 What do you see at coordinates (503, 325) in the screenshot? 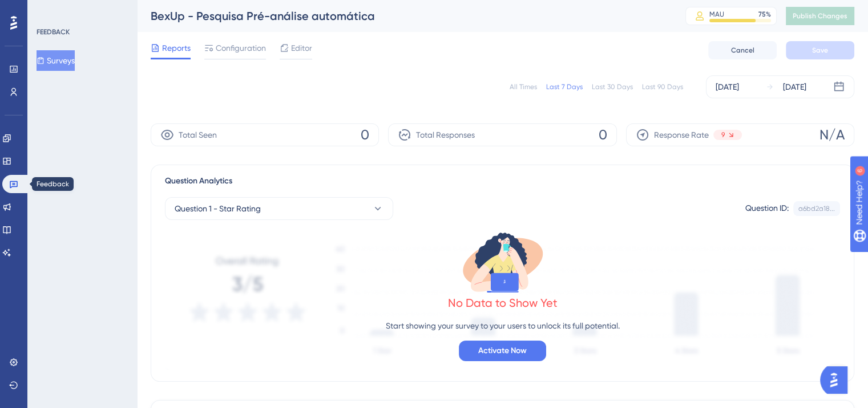
I see `p: Start showing your survey to your users to unlock its full potential.` at bounding box center [503, 325].